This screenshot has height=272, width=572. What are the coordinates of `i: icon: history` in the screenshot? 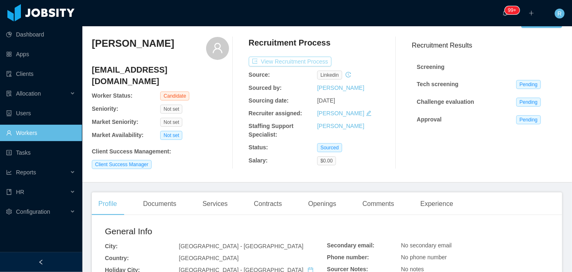 It's located at (348, 75).